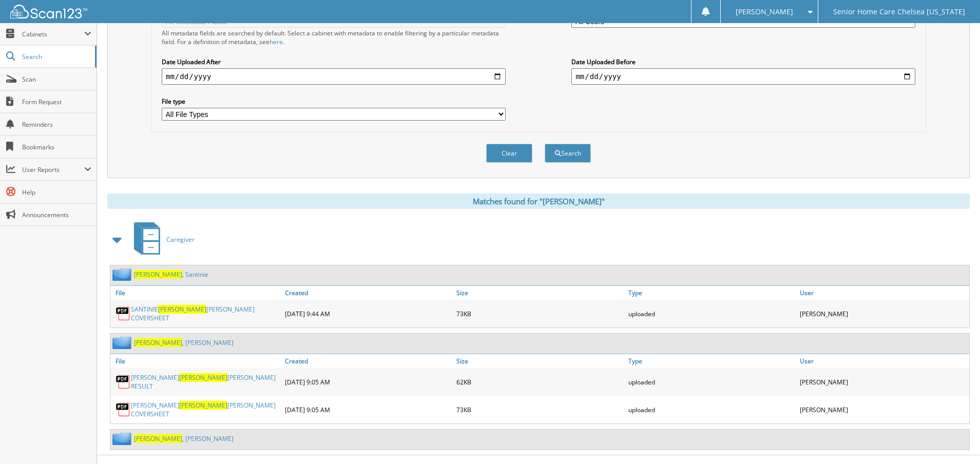  I want to click on input: start, so click(334, 76).